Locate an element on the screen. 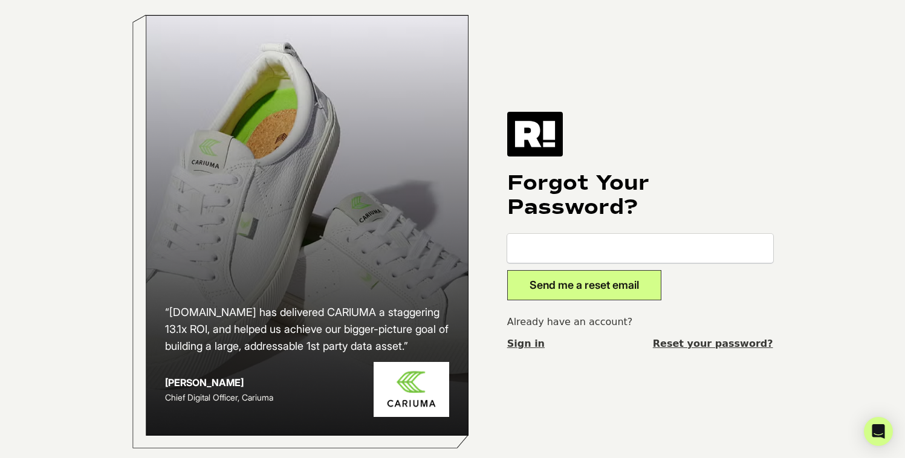 The height and width of the screenshot is (458, 905). div: Open Intercom Messenger is located at coordinates (878, 432).